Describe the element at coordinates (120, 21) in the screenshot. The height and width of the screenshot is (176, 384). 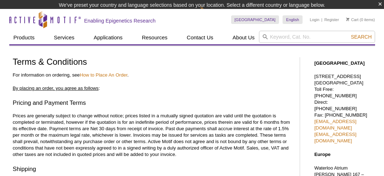
I see `h2: Enabling Epigenetics Research` at that location.